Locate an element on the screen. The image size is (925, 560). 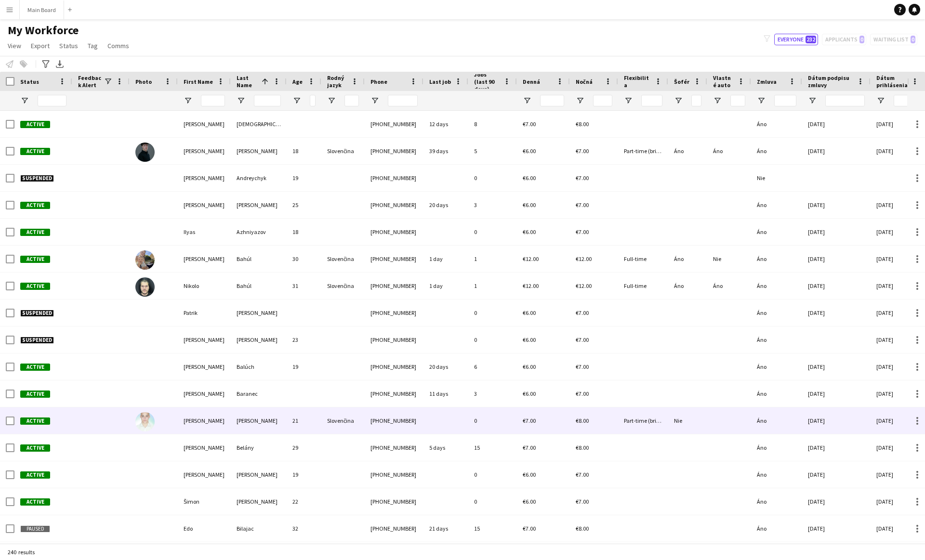
span: My Workforce is located at coordinates (43, 30).